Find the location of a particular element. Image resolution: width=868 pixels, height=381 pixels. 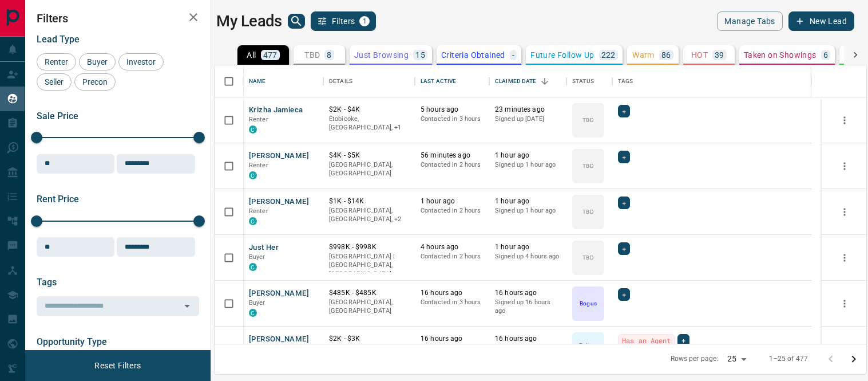

button: Just Her is located at coordinates (264, 248).